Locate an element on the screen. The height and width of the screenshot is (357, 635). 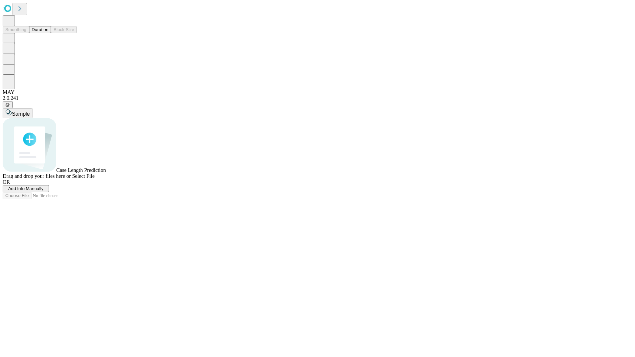
button: Block Size is located at coordinates (64, 29).